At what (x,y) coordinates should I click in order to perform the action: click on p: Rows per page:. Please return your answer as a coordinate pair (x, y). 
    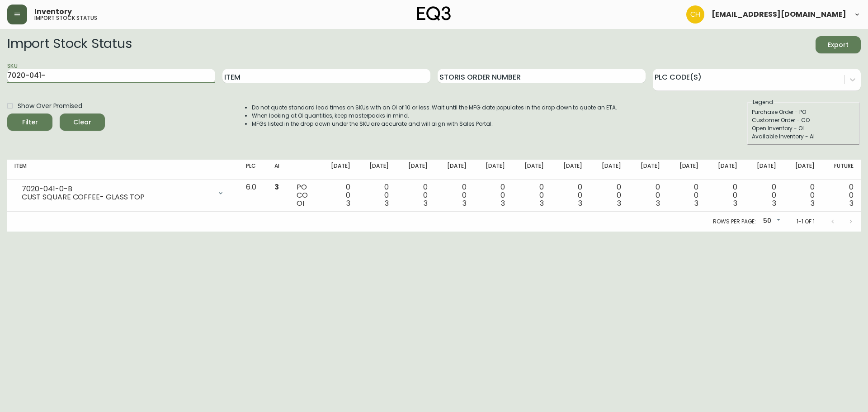
    Looking at the image, I should click on (734, 221).